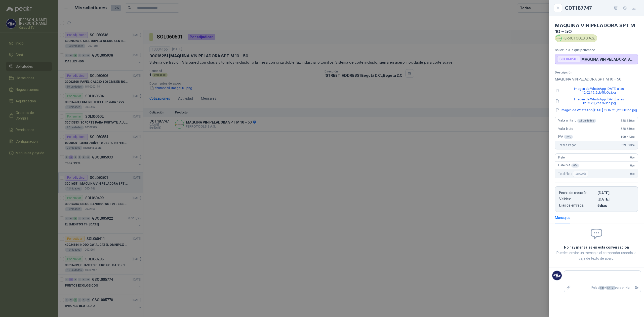  What do you see at coordinates (580, 174) in the screenshot?
I see `div: Incluido` at bounding box center [580, 174].